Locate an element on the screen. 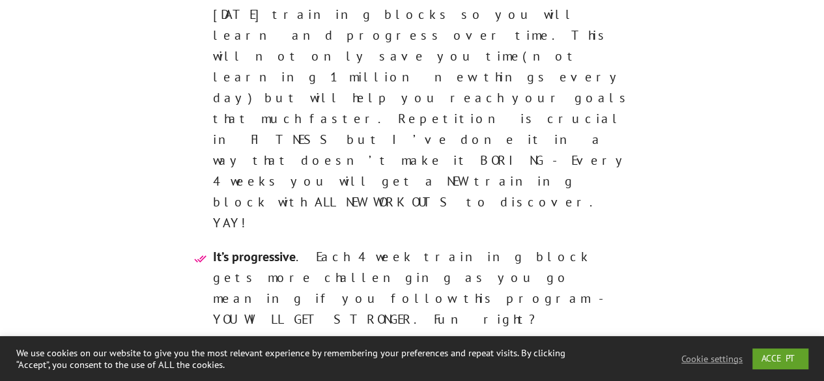 The width and height of the screenshot is (824, 381). div: We use cookies on our website to give you the most relevant experience by remembering your prefer... is located at coordinates (293, 359).